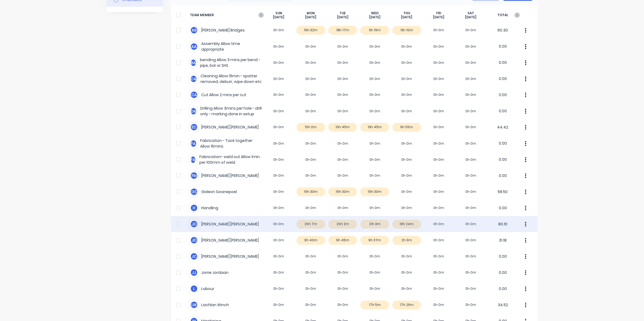  I want to click on span: WED, so click(375, 13).